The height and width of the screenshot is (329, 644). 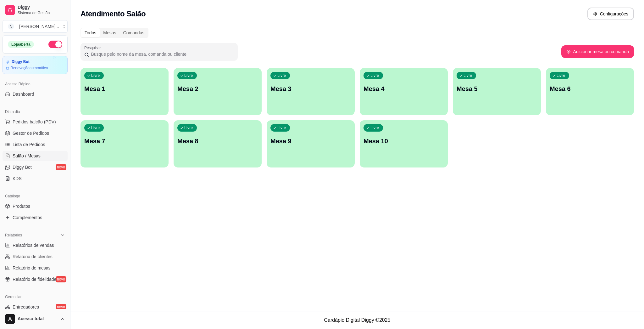 What do you see at coordinates (29, 68) in the screenshot?
I see `article: Renovação automática` at bounding box center [29, 68].